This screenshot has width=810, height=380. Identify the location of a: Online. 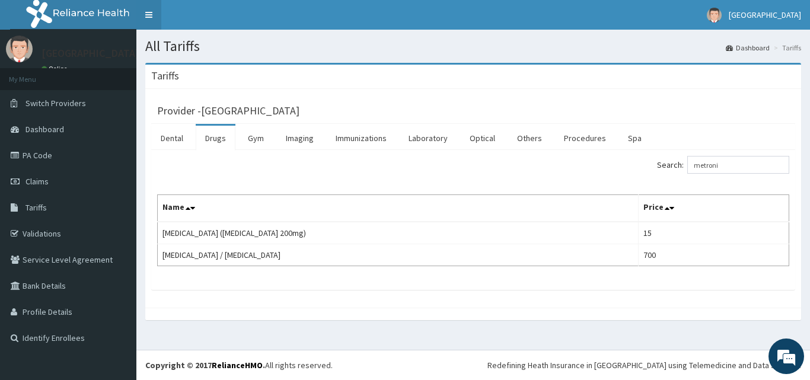
(56, 69).